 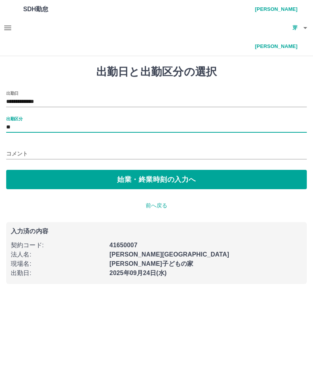 What do you see at coordinates (157, 231) in the screenshot?
I see `p: 入力済の内容` at bounding box center [157, 231].